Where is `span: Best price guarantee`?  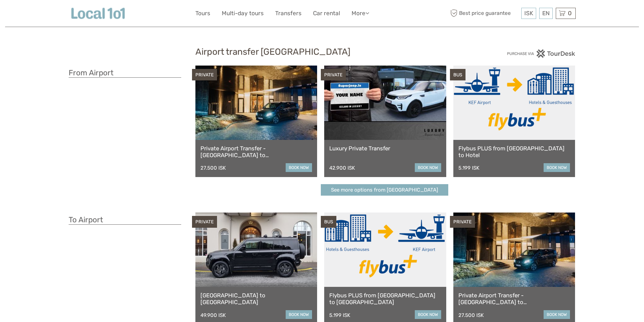 span: Best price guarantee is located at coordinates (484, 13).